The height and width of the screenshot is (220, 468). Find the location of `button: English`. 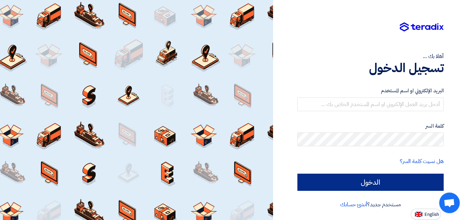

button: English is located at coordinates (426, 214).